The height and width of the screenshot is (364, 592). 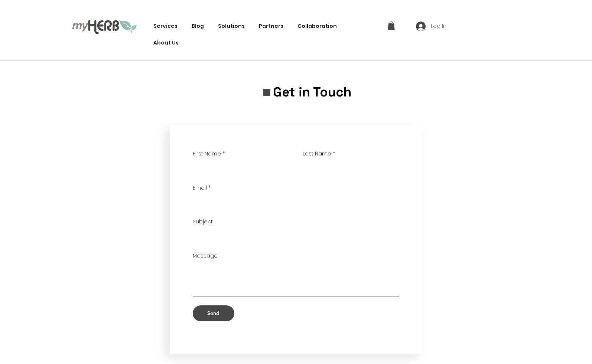 I want to click on span: Send, so click(x=213, y=313).